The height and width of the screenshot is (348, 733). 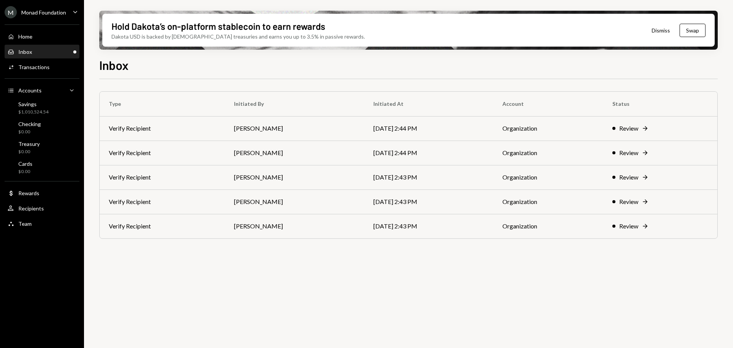 What do you see at coordinates (42, 167) in the screenshot?
I see `a: Cards$0.00` at bounding box center [42, 167].